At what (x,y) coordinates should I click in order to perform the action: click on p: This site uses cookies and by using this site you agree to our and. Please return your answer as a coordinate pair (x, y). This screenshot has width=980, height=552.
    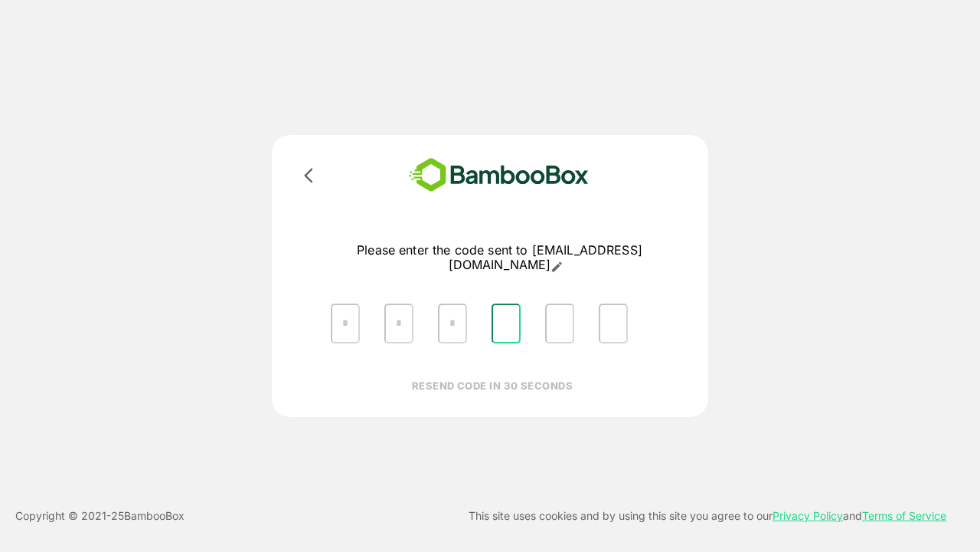
    Looking at the image, I should click on (708, 516).